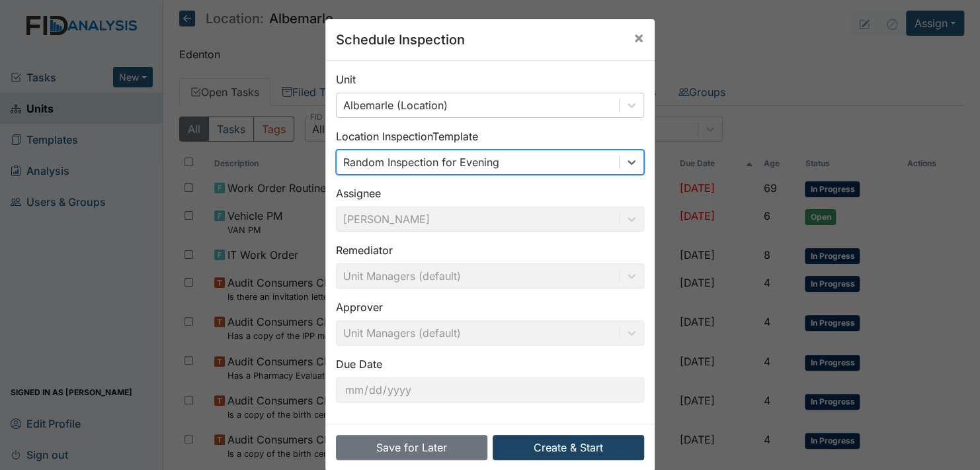  I want to click on div: Random Inspection for Evening, so click(421, 162).